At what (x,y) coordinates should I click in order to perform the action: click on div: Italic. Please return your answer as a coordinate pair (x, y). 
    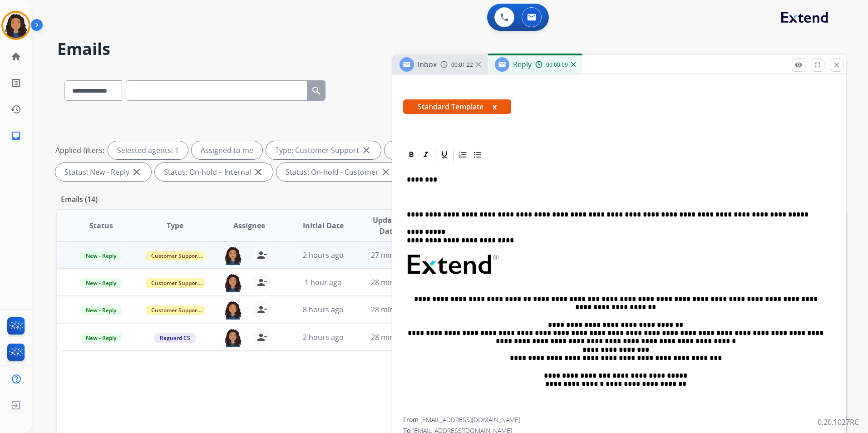
    Looking at the image, I should click on (426, 155).